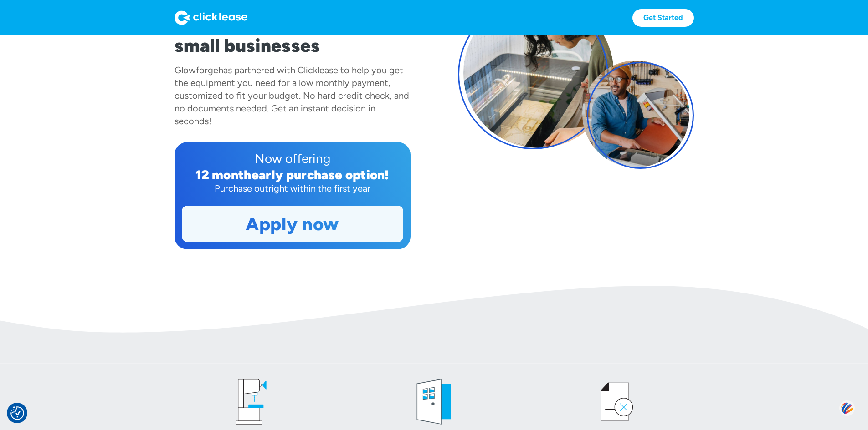  Describe the element at coordinates (293, 158) in the screenshot. I see `div: Now offering` at that location.